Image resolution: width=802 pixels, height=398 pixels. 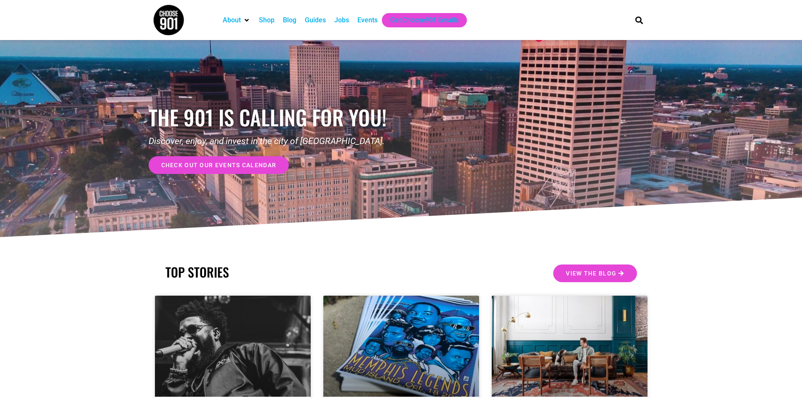 I want to click on a: A man sits on a brown leather sofa in a stylish living room with teal walls, an ornate rug, and m..., so click(x=569, y=346).